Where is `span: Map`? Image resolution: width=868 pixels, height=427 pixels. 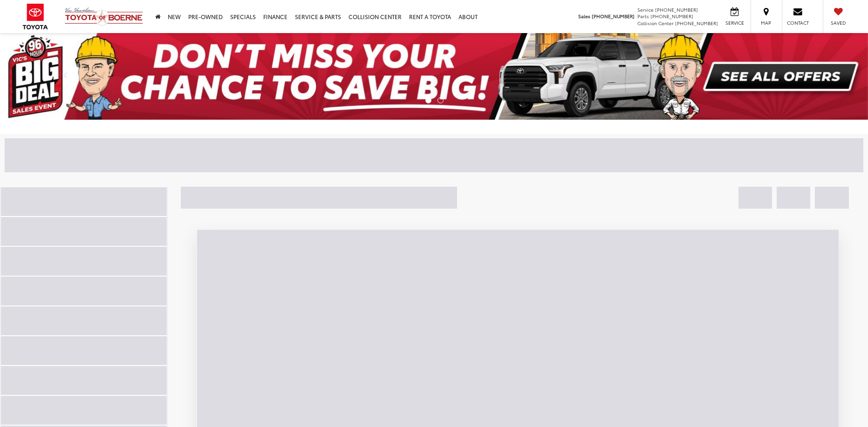
span: Map is located at coordinates (766, 23).